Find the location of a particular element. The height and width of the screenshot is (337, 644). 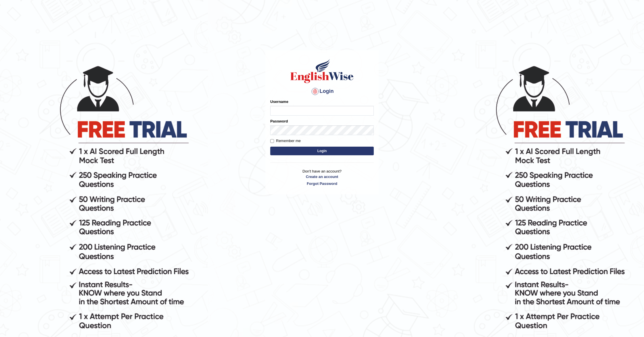

label: Username is located at coordinates (279, 101).